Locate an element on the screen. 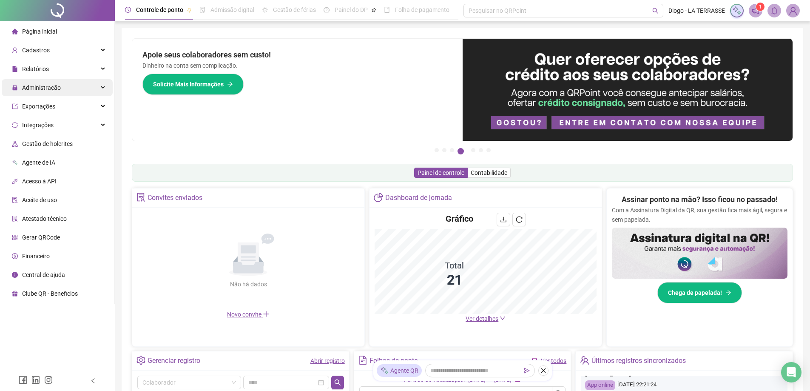  button: 2 is located at coordinates (445, 150).